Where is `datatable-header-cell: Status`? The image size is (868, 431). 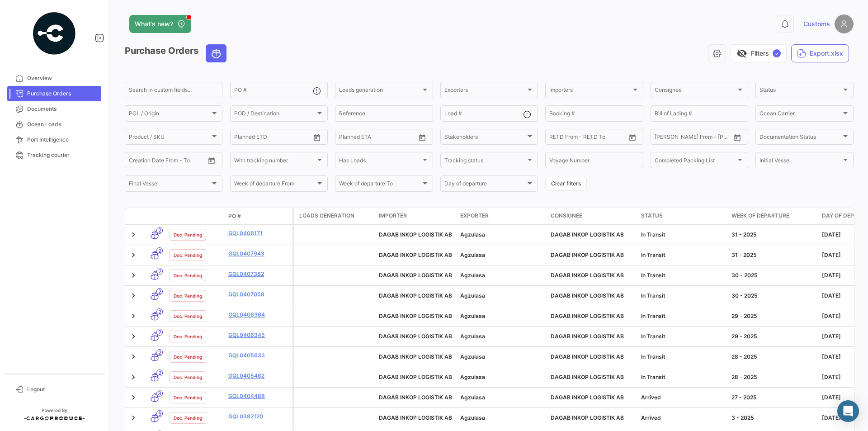
datatable-header-cell: Status is located at coordinates (682, 216).